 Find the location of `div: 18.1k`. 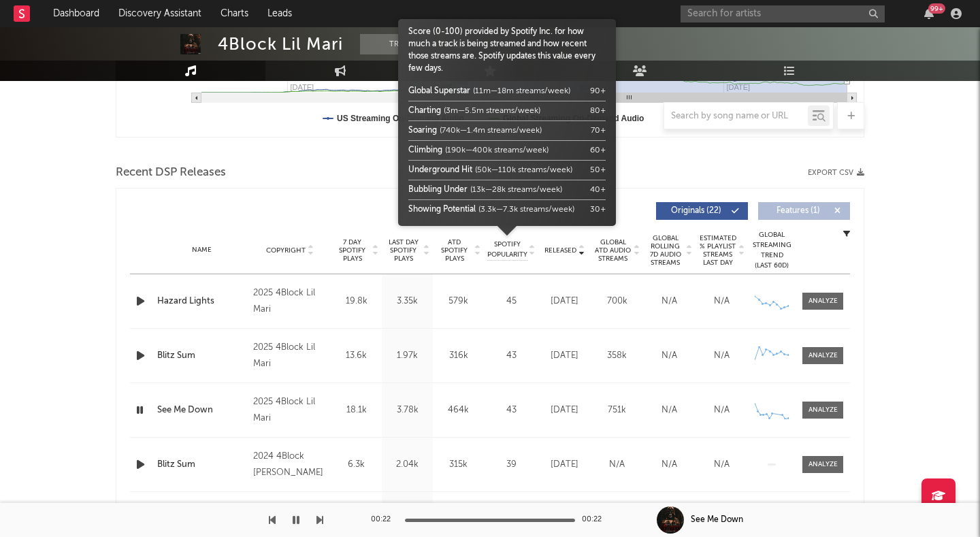

div: 18.1k is located at coordinates (356, 410).